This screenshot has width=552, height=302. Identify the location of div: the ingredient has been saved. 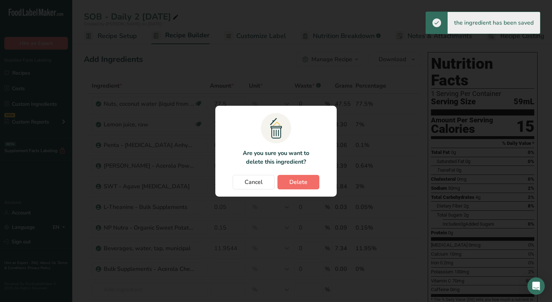
(494, 23).